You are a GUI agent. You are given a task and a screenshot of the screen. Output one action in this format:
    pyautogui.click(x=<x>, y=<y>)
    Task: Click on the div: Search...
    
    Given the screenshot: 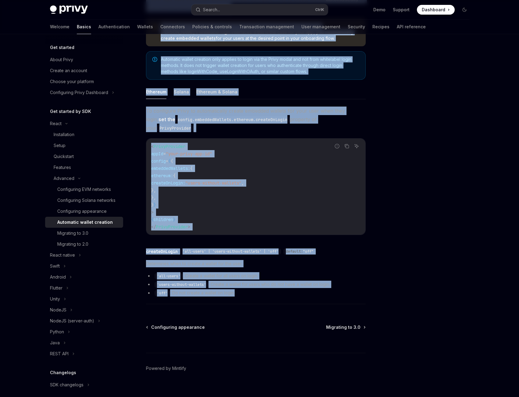 What is the action you would take?
    pyautogui.click(x=211, y=10)
    